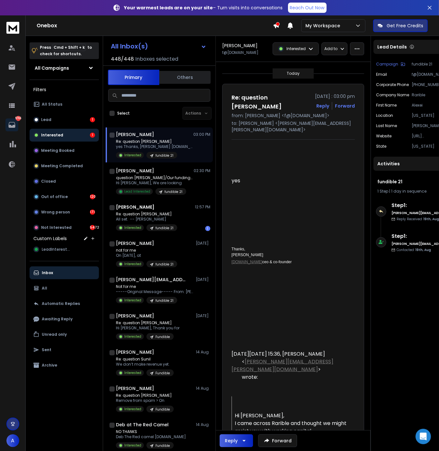 The height and width of the screenshot is (451, 439). I want to click on button: Meeting Completed, so click(64, 166).